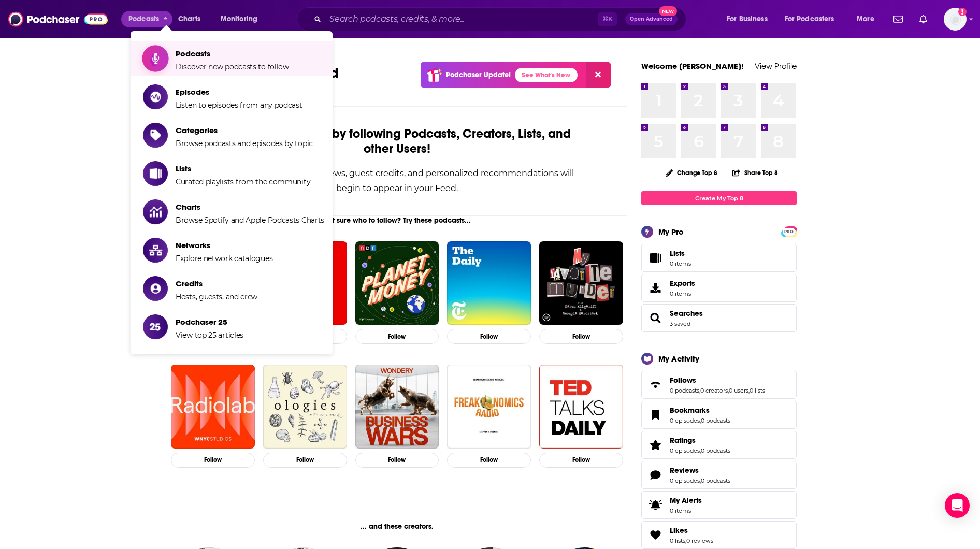  What do you see at coordinates (58, 19) in the screenshot?
I see `img: Podchaser - Follow, Share and Rate Podcasts` at bounding box center [58, 19].